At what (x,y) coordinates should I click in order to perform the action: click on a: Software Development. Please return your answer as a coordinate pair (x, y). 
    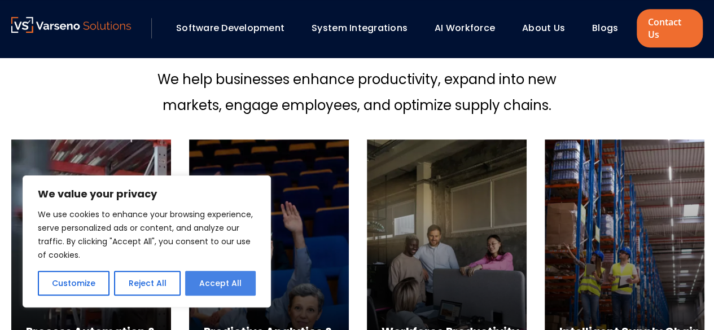
    Looking at the image, I should click on (230, 28).